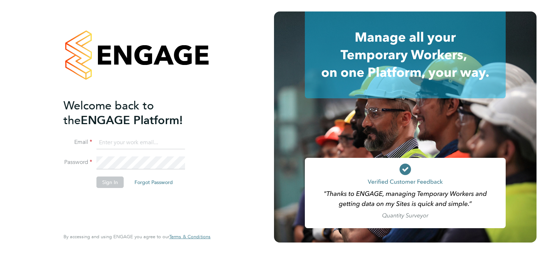 The image size is (548, 254). What do you see at coordinates (78, 162) in the screenshot?
I see `label: Password` at bounding box center [78, 162].